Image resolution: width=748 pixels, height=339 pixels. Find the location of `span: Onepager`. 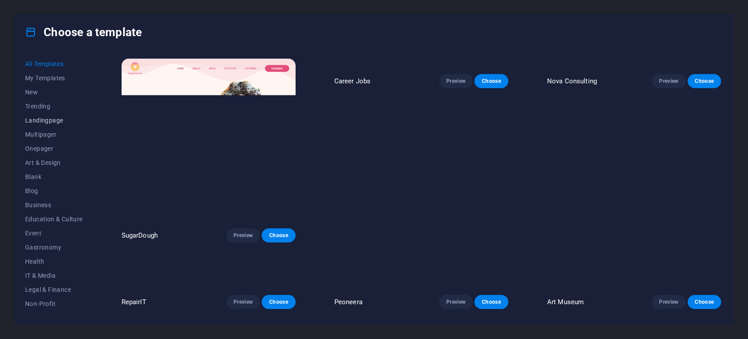

span: Onepager is located at coordinates (54, 149).